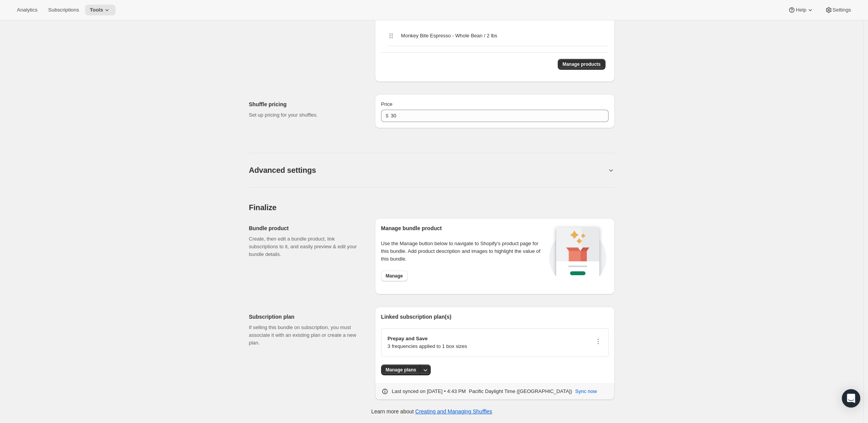 The width and height of the screenshot is (868, 423). Describe the element at coordinates (426, 370) in the screenshot. I see `button: More actions` at that location.